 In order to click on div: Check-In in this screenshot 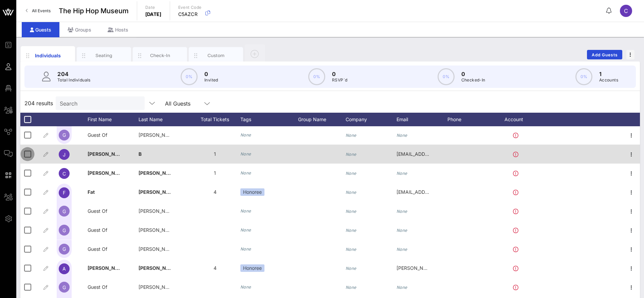, I will do `click(160, 55)`.